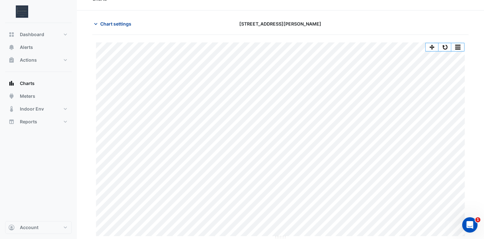 This screenshot has width=484, height=239. What do you see at coordinates (12, 47) in the screenshot?
I see `app-icon: Alerts` at bounding box center [12, 47].